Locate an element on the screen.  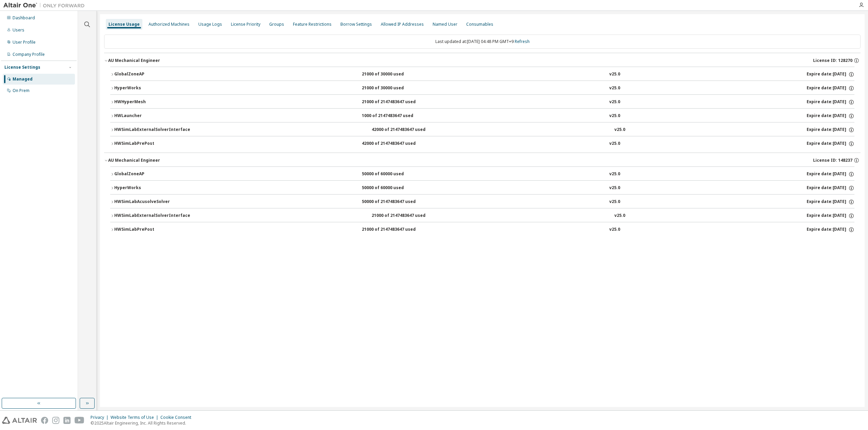
img: Altair One is located at coordinates (46, 5).